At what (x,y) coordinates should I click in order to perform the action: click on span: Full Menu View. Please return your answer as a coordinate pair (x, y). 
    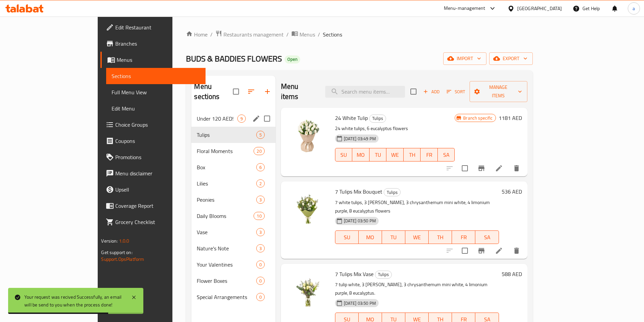
    Looking at the image, I should click on (155, 92).